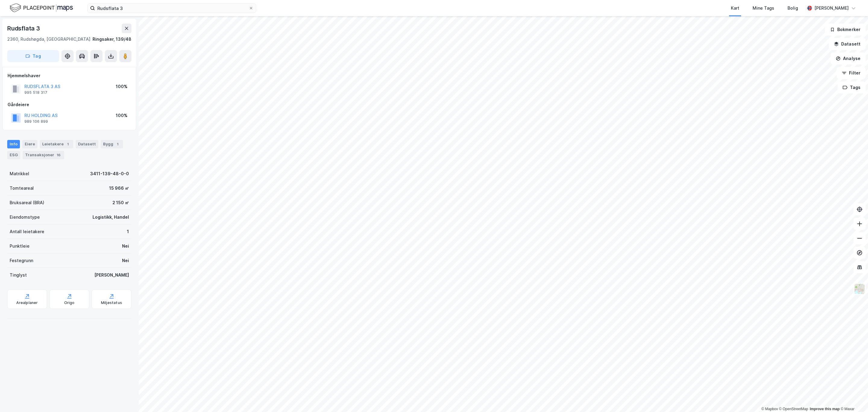  What do you see at coordinates (859, 289) in the screenshot?
I see `img: Z` at bounding box center [859, 289].